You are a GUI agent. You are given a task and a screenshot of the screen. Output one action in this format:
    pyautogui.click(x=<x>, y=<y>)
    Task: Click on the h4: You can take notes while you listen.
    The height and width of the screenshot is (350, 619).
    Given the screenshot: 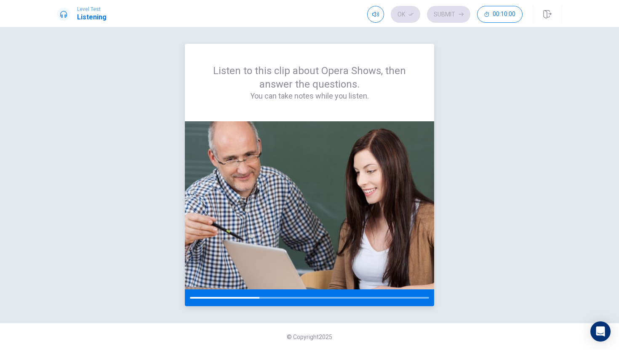 What is the action you would take?
    pyautogui.click(x=310, y=96)
    